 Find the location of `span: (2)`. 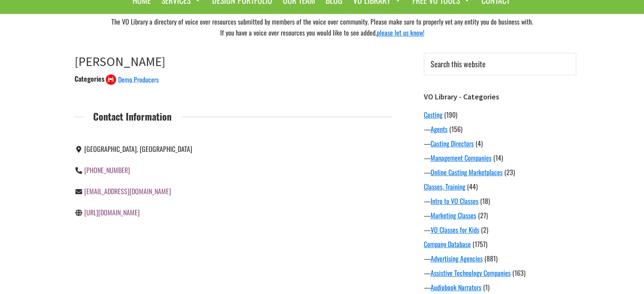

span: (2) is located at coordinates (485, 230).